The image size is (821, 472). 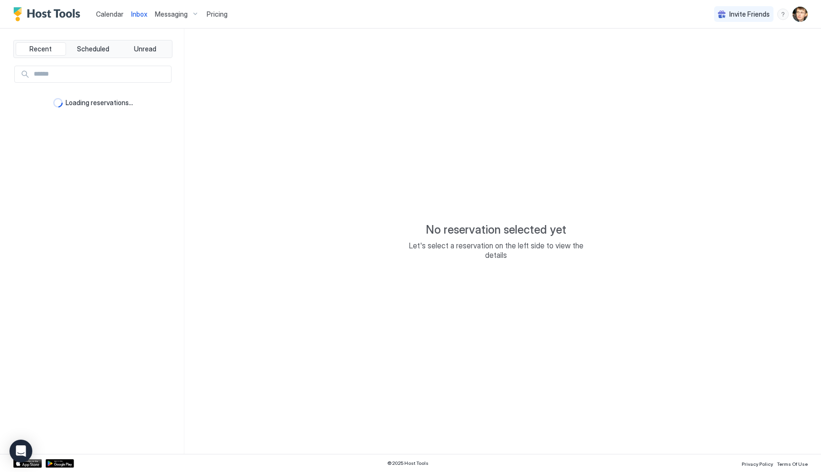 I want to click on button: Unread, so click(x=145, y=49).